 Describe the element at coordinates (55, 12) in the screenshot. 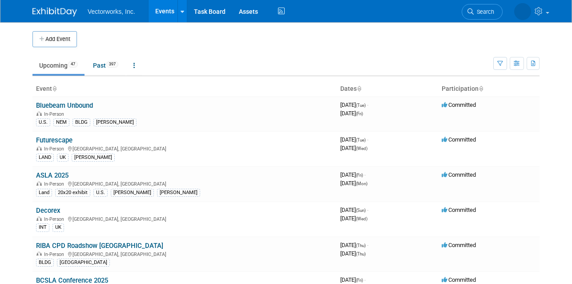

I see `img: ExhibitDay` at that location.